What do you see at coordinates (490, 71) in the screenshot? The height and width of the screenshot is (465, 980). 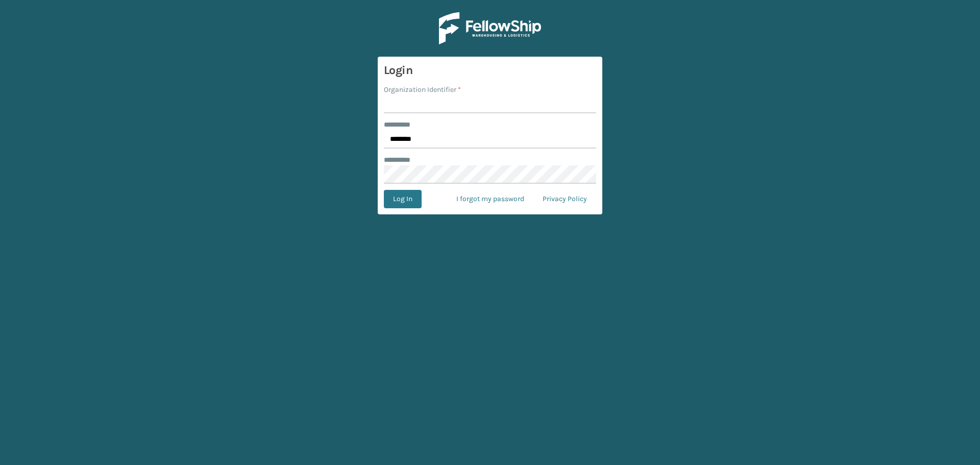 I see `h3: Login` at bounding box center [490, 71].